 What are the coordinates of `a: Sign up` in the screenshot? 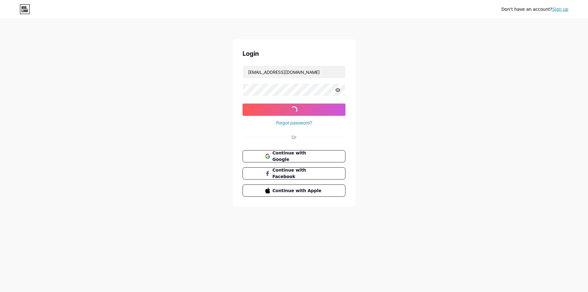 It's located at (560, 9).